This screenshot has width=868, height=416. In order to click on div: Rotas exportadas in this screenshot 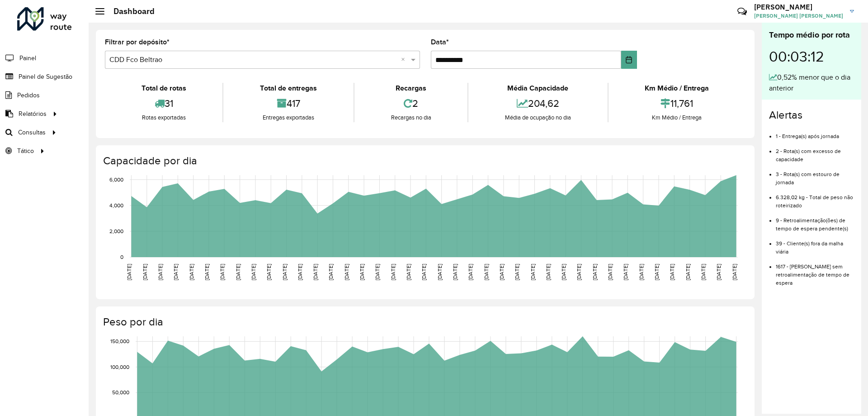, I will do `click(164, 118)`.